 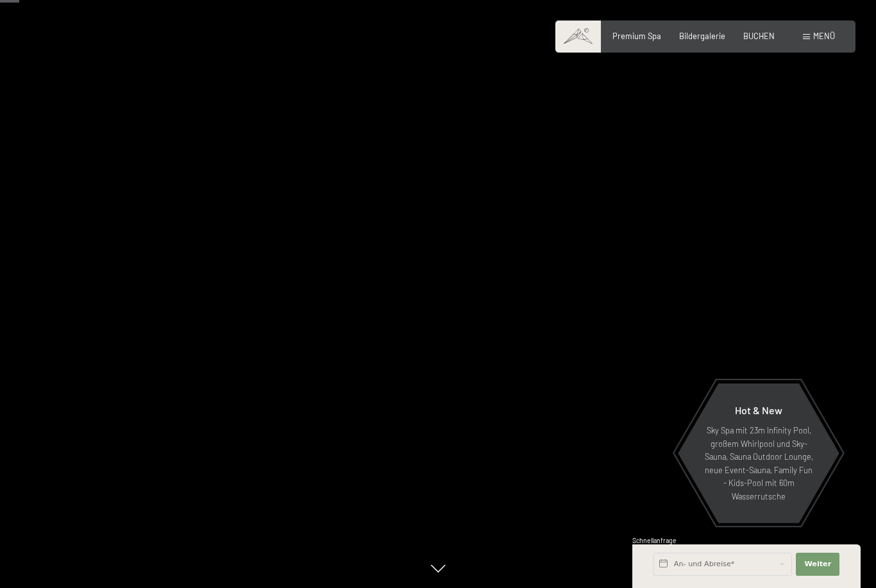 What do you see at coordinates (637, 36) in the screenshot?
I see `span: Premium Spa` at bounding box center [637, 36].